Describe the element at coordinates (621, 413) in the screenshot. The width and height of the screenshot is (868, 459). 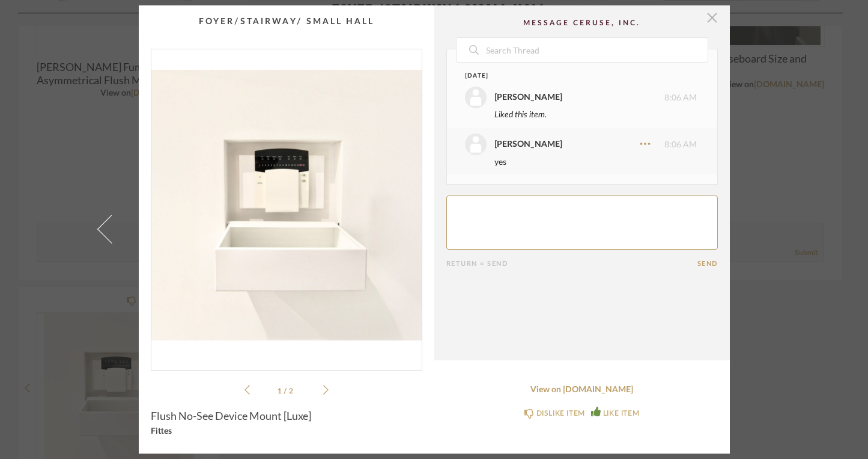
I see `div: LIKE ITEM` at that location.